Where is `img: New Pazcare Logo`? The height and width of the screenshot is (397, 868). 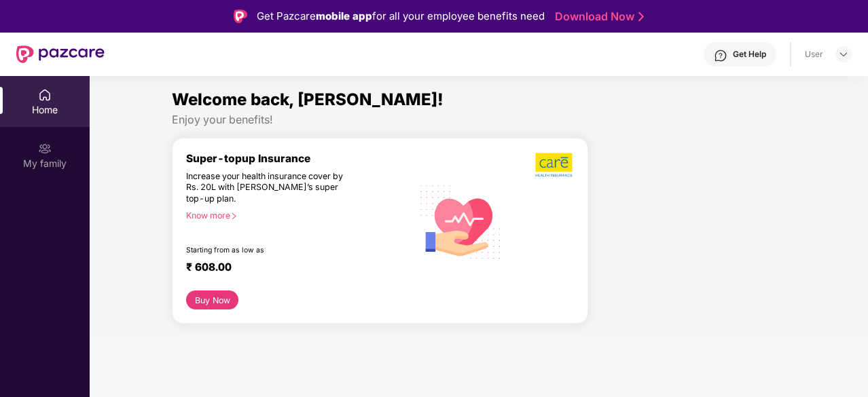 img: New Pazcare Logo is located at coordinates (61, 54).